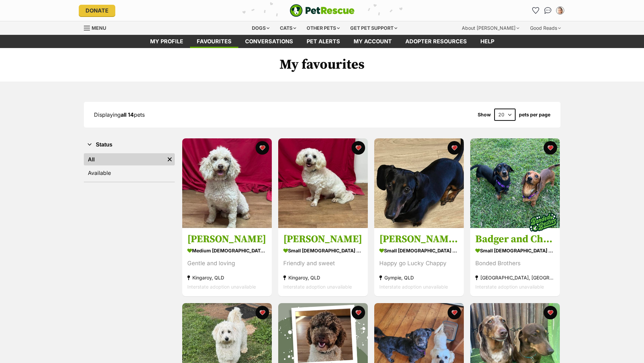 Image resolution: width=644 pixels, height=363 pixels. What do you see at coordinates (97, 11) in the screenshot?
I see `a: Donate` at bounding box center [97, 11].